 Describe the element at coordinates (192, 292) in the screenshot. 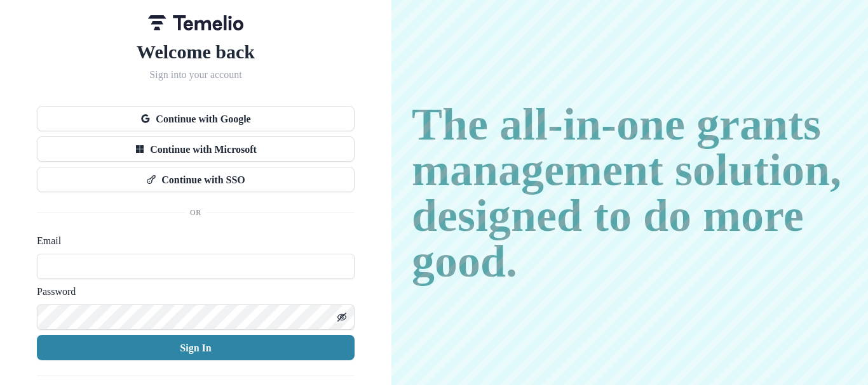

I see `label: Password` at that location.